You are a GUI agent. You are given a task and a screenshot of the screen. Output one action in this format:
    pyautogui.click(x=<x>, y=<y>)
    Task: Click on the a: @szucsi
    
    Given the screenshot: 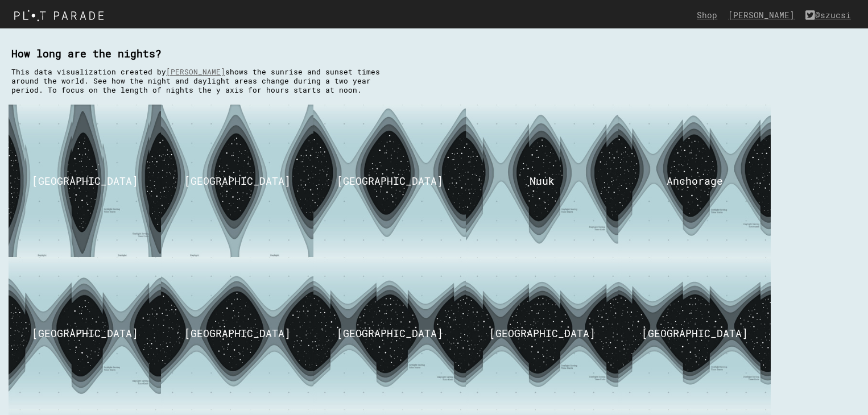 What is the action you would take?
    pyautogui.click(x=831, y=15)
    